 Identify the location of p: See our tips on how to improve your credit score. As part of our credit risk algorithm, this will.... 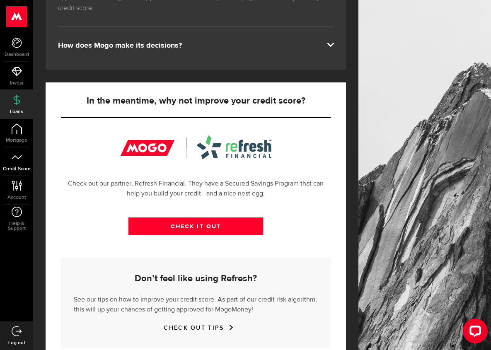
(196, 304).